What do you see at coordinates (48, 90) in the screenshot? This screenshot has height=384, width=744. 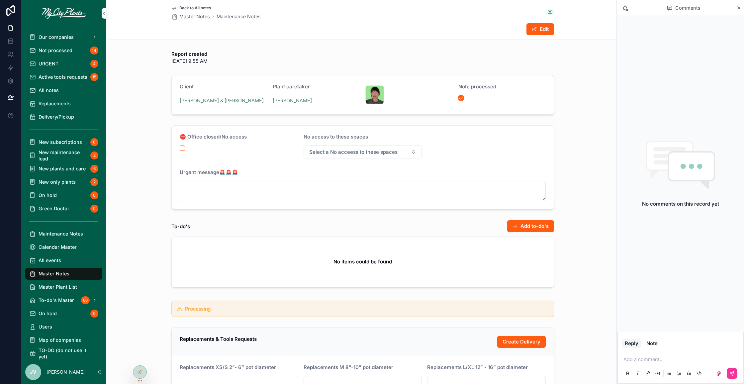 I see `span: All notes` at bounding box center [48, 90].